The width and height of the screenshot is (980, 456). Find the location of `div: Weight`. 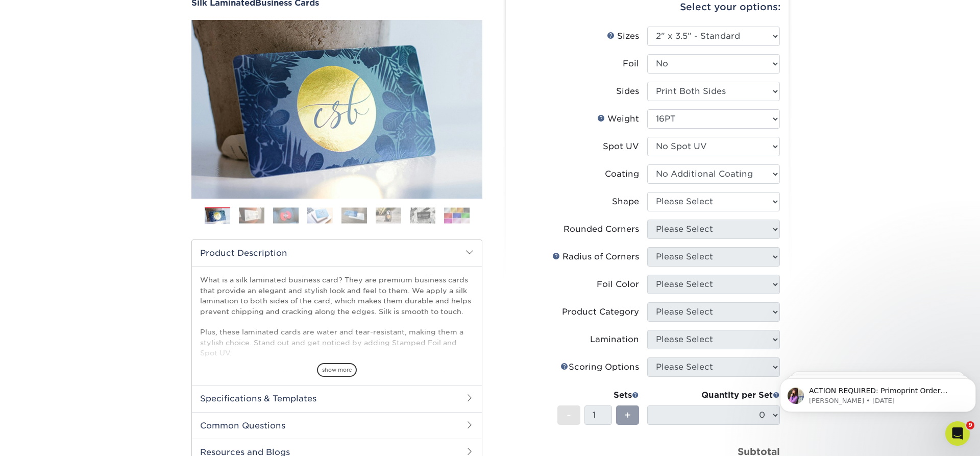

div: Weight is located at coordinates (618, 119).